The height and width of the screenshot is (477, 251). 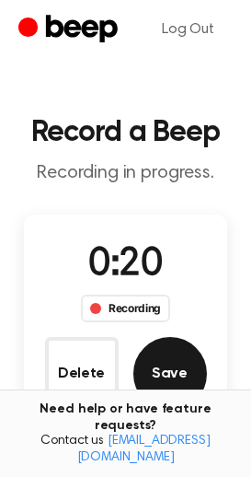 I want to click on span: 0:20, so click(x=125, y=265).